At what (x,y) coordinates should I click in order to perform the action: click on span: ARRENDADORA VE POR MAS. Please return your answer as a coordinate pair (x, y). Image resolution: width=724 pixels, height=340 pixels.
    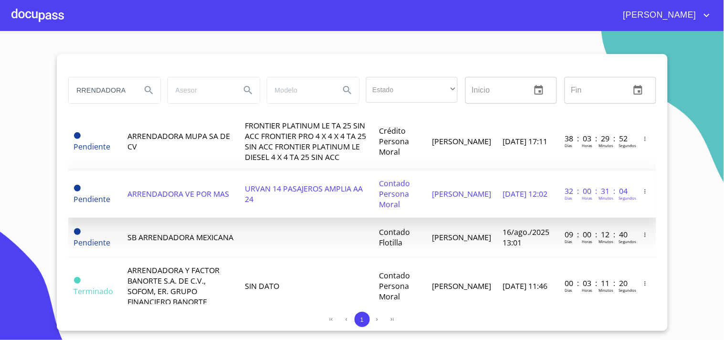
    Looking at the image, I should click on (178, 194).